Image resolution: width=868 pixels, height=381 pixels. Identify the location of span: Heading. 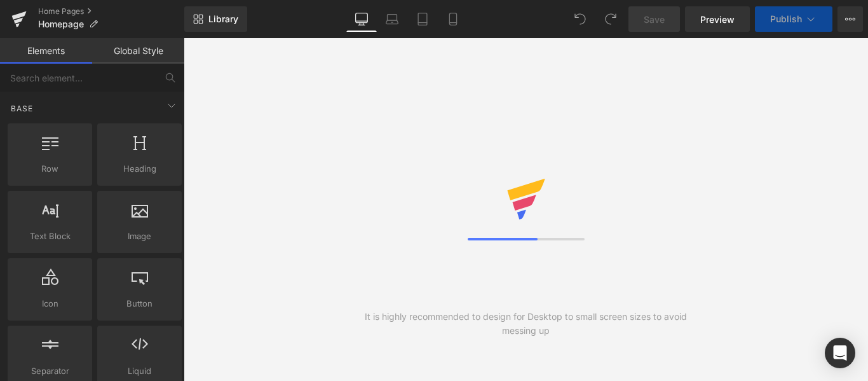
(139, 168).